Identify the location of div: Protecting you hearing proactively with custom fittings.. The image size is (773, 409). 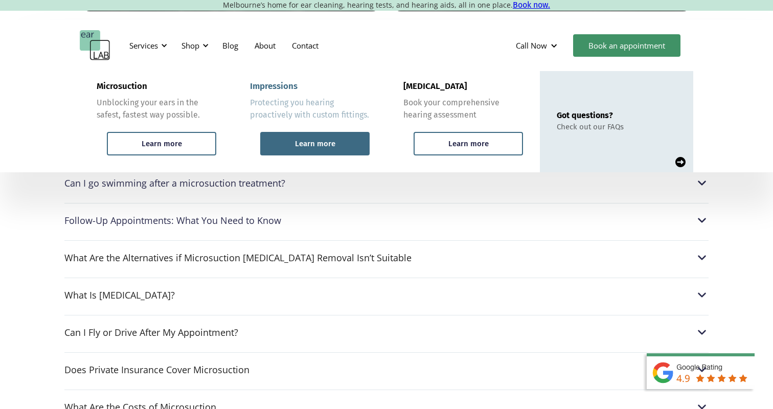
(310, 109).